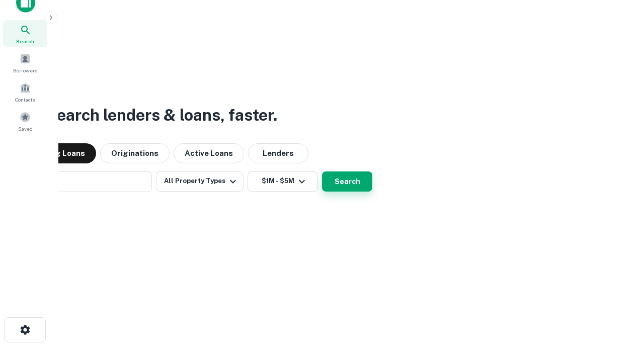  Describe the element at coordinates (209, 153) in the screenshot. I see `button: Active Loans` at that location.